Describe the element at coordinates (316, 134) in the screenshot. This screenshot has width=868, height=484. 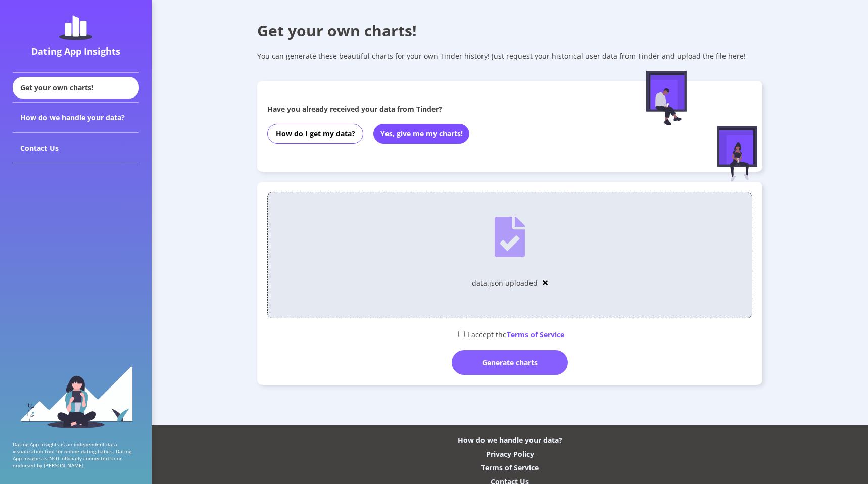
I see `button: How do I get my data?` at that location.